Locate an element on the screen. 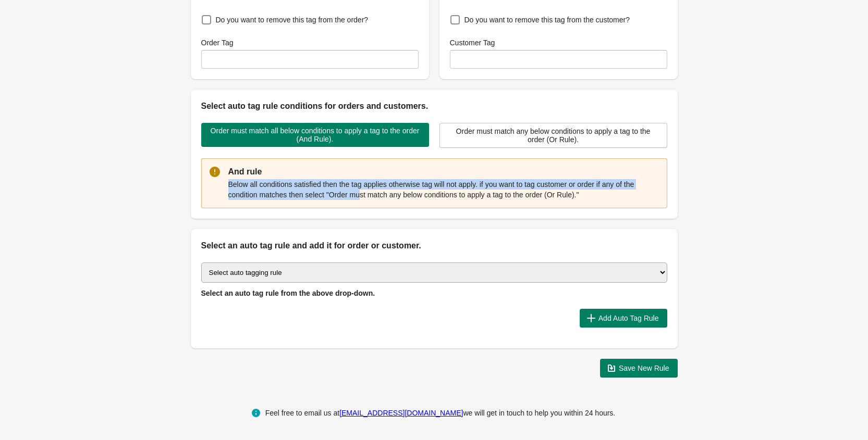 The height and width of the screenshot is (440, 868). span: Add Auto Tag Rule is located at coordinates (629, 318).